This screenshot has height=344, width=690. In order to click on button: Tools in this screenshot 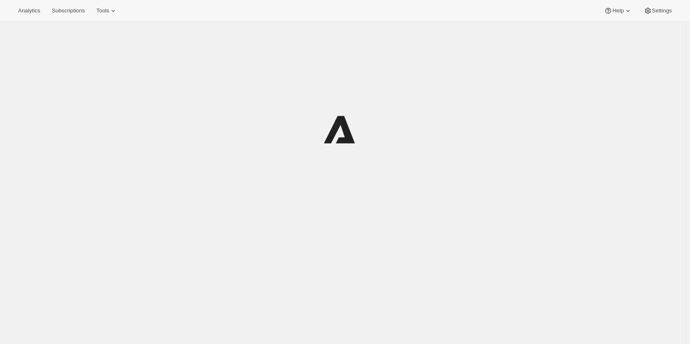, I will do `click(107, 11)`.